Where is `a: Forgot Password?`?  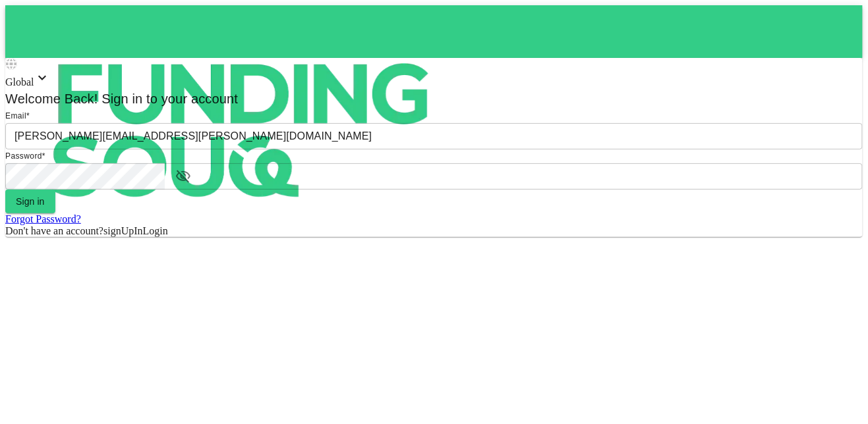 a: Forgot Password? is located at coordinates (43, 219).